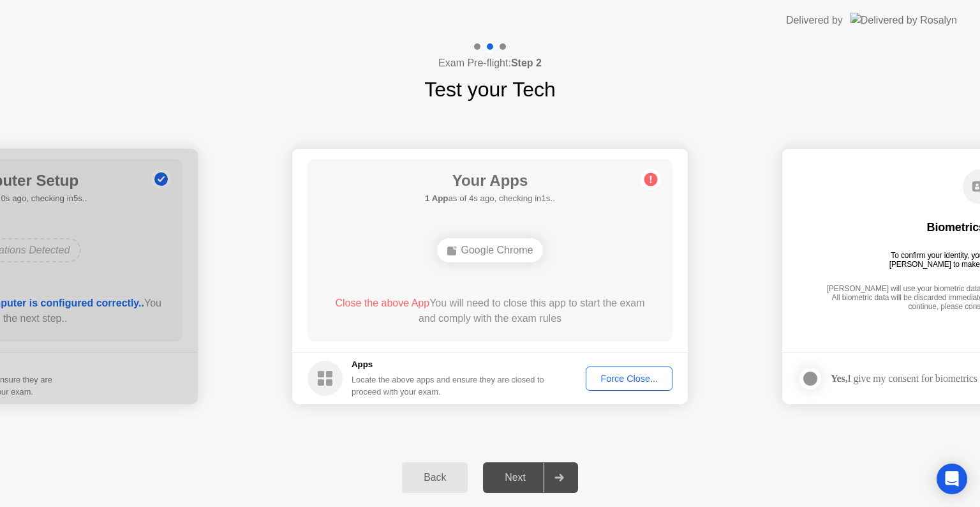  Describe the element at coordinates (815, 21) in the screenshot. I see `div: Delivered by` at that location.